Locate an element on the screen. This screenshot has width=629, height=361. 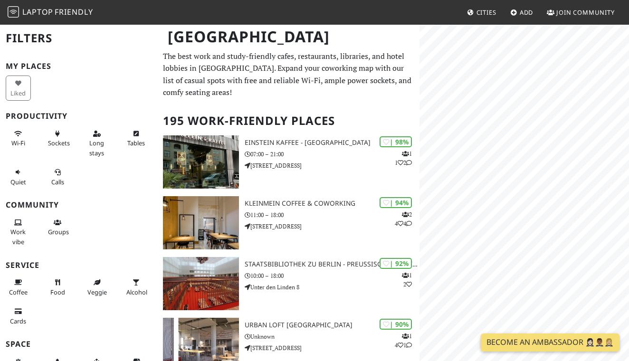
span: Quiet is located at coordinates (18, 182).